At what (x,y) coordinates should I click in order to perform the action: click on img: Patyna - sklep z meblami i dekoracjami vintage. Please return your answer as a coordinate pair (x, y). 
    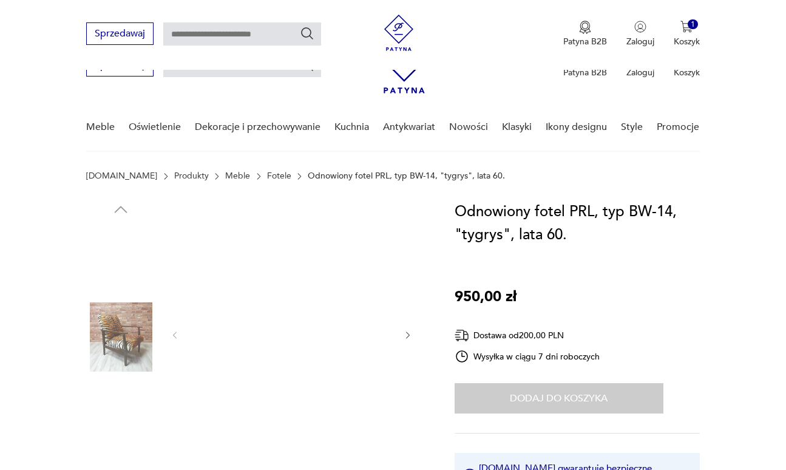
    Looking at the image, I should click on (399, 33).